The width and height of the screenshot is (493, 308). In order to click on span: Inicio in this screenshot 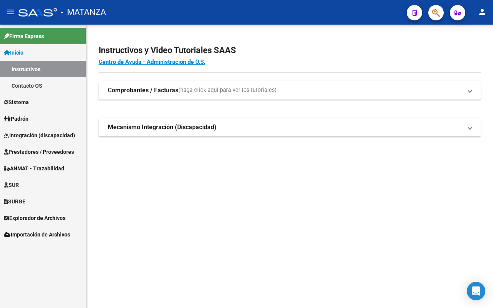, I will do `click(13, 53)`.